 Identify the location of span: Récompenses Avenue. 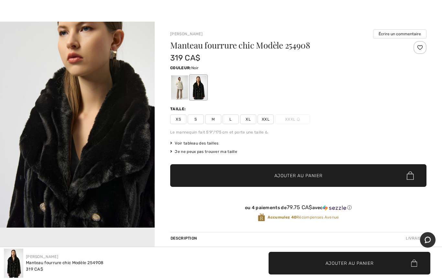
(303, 217).